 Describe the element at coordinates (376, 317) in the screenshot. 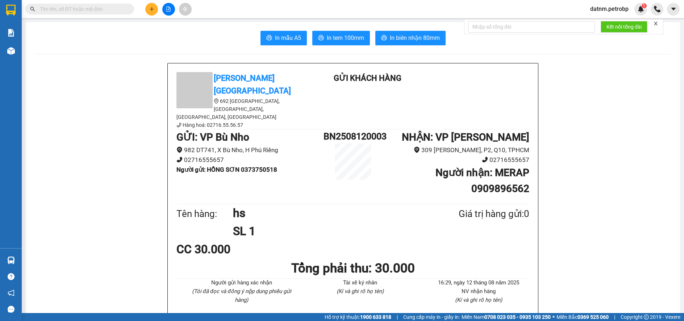

I see `strong: 1900 633 818` at that location.